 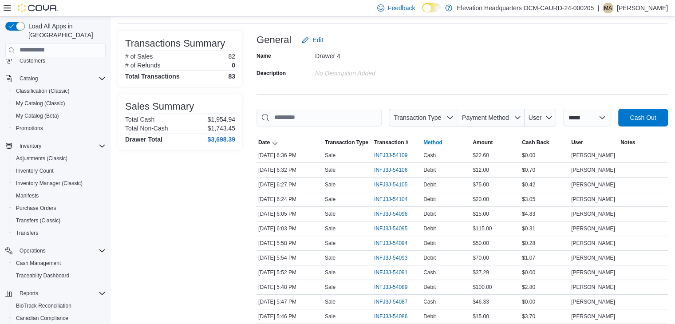 What do you see at coordinates (271, 73) in the screenshot?
I see `label: Description` at bounding box center [271, 73].